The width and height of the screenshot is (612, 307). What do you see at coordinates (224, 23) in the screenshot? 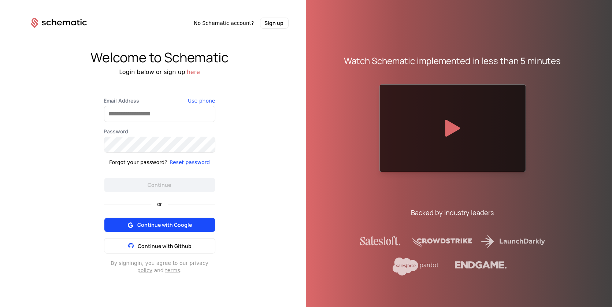
I see `span: No Schematic account?` at bounding box center [224, 23].